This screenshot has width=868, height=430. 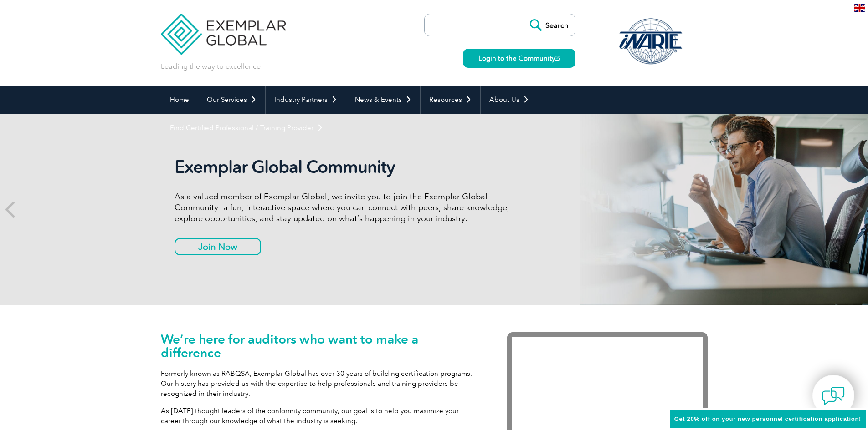 I want to click on a: News & Events, so click(x=383, y=100).